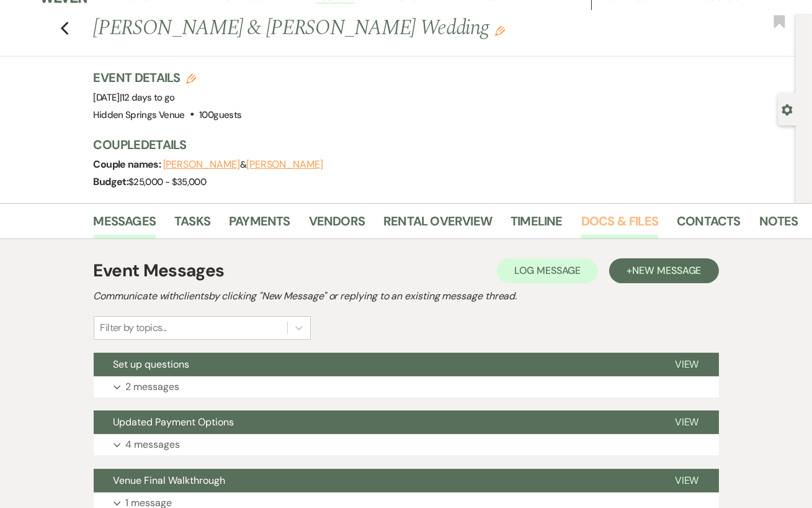 This screenshot has height=508, width=812. Describe the element at coordinates (787, 109) in the screenshot. I see `button: Open lead details` at that location.